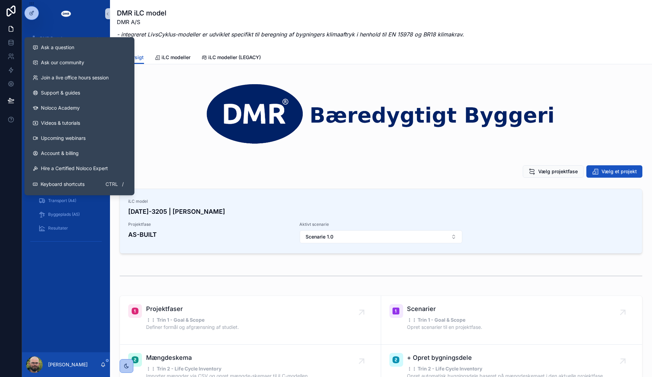 The width and height of the screenshot is (652, 377). What do you see at coordinates (79, 78) in the screenshot?
I see `a: Join a live office hours session` at bounding box center [79, 78].